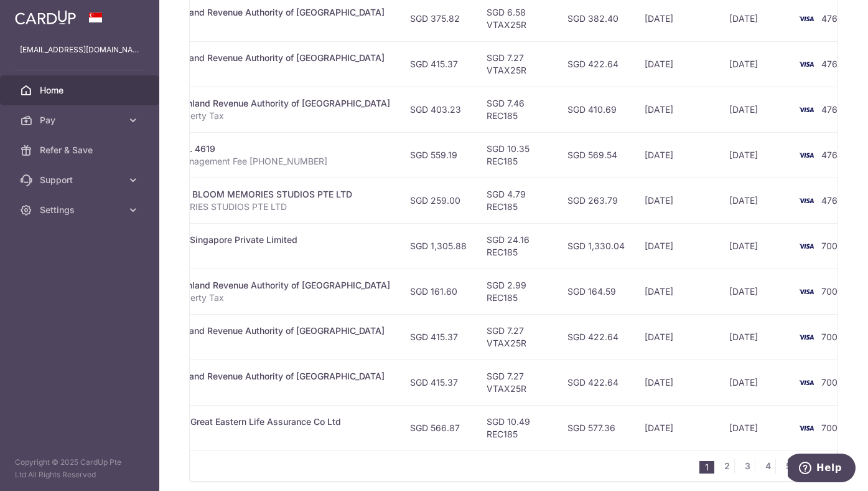 The width and height of the screenshot is (868, 491). I want to click on span: Pay, so click(81, 120).